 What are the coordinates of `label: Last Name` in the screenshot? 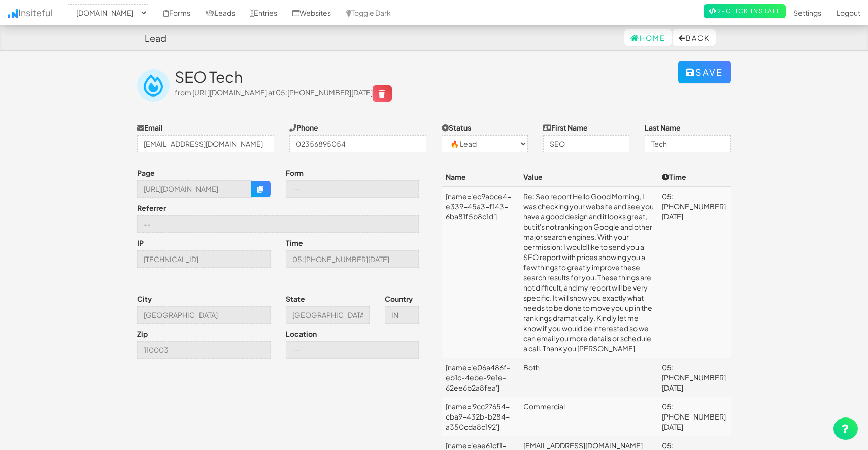 It's located at (662, 127).